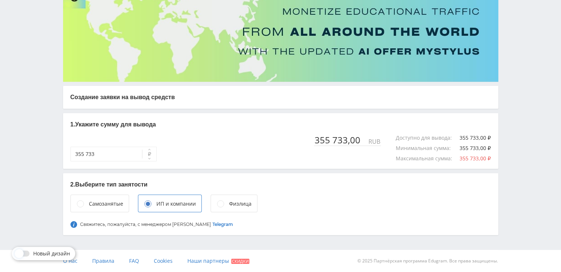 The height and width of the screenshot is (272, 561). What do you see at coordinates (223, 224) in the screenshot?
I see `a: Telegram` at bounding box center [223, 224].